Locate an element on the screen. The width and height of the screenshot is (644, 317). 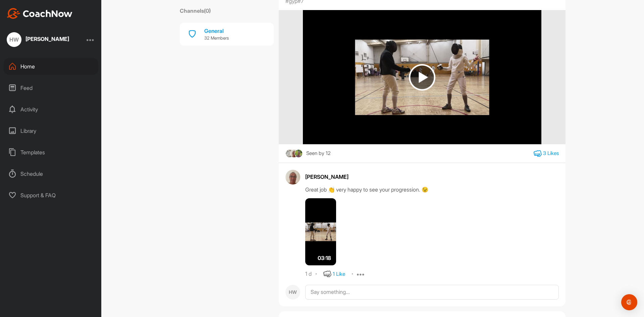
div: 1 d is located at coordinates (308, 274).